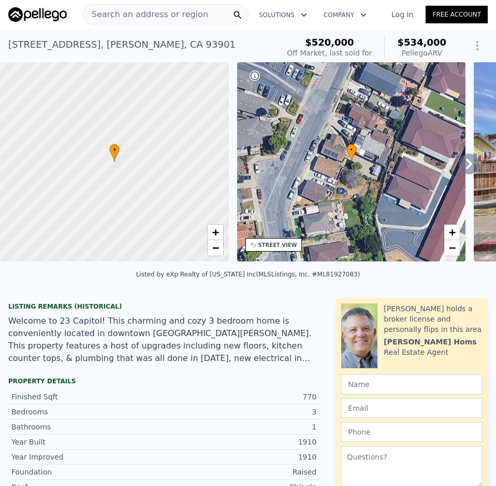  Describe the element at coordinates (412, 408) in the screenshot. I see `input: Email` at that location.